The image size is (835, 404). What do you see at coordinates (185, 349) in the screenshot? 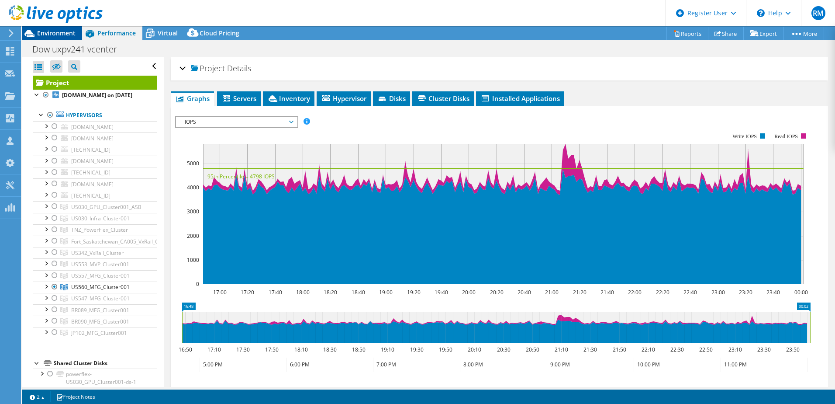
I see `text: 16:50` at bounding box center [185, 349].